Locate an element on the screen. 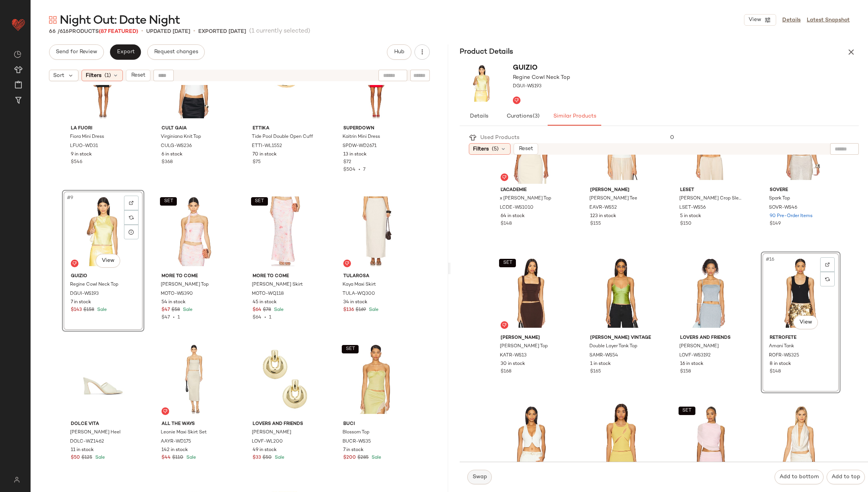 The width and height of the screenshot is (868, 492). span: 49 in stock is located at coordinates (265, 451).